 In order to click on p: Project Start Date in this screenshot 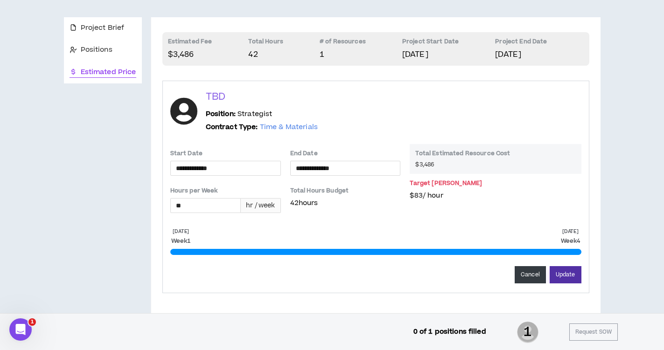, I will do `click(448, 43)`.